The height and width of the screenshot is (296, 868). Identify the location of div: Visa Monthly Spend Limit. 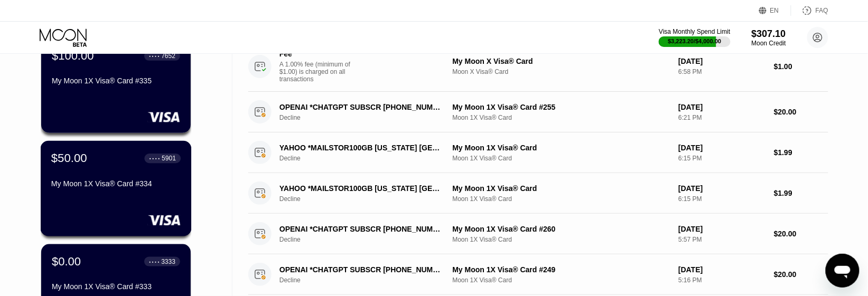
(694, 31).